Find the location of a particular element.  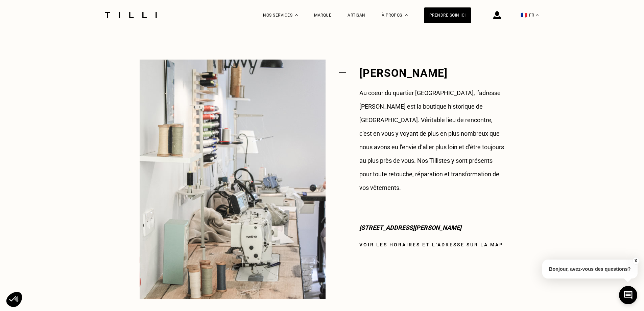

img: Menu déroulant is located at coordinates (297, 15).